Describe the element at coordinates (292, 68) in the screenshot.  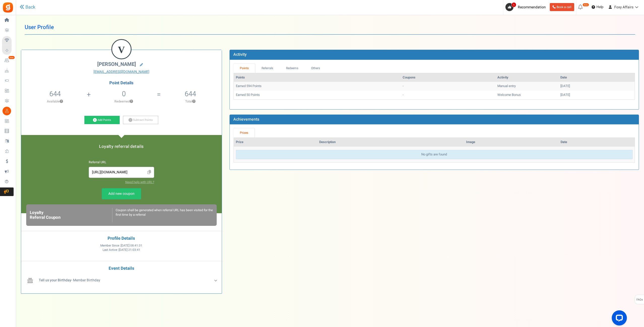
I see `a: Redeems` at that location.